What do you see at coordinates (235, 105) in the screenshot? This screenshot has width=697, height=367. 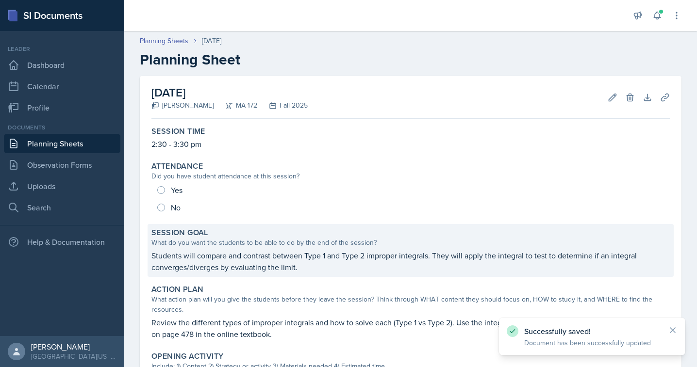 I see `div: MA 172` at bounding box center [235, 105].